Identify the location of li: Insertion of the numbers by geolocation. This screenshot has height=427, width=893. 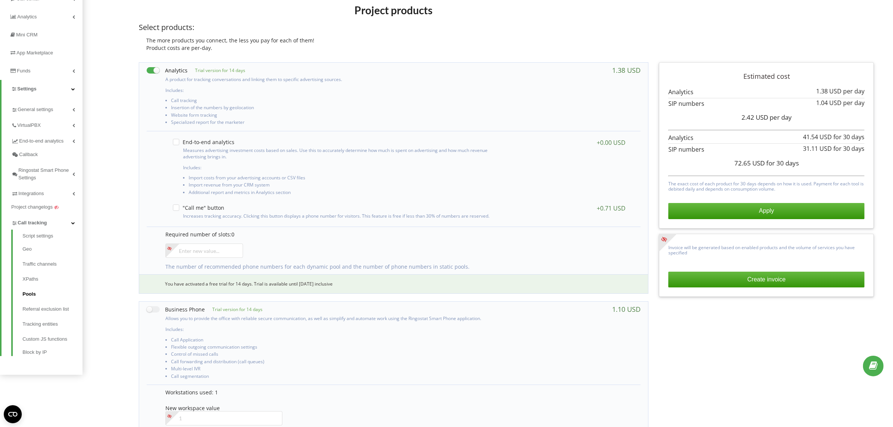
(332, 108).